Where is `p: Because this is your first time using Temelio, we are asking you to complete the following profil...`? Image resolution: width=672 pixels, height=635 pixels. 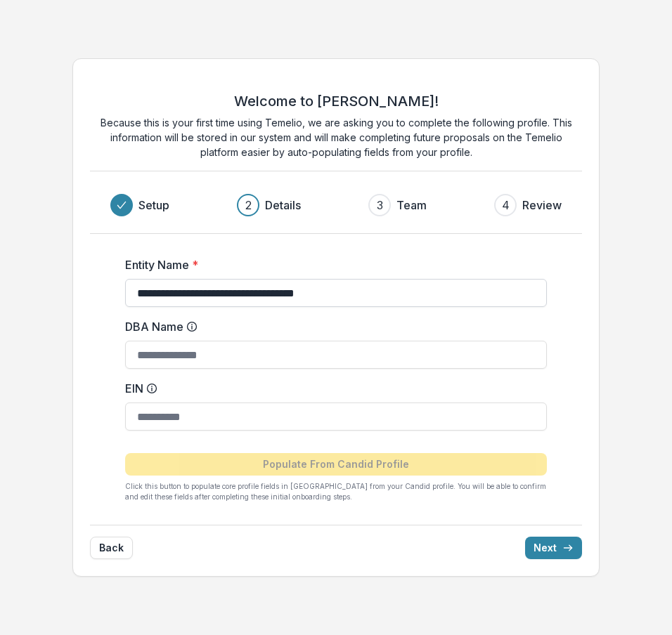
p: Because this is your first time using Temelio, we are asking you to complete the following profil... is located at coordinates (336, 137).